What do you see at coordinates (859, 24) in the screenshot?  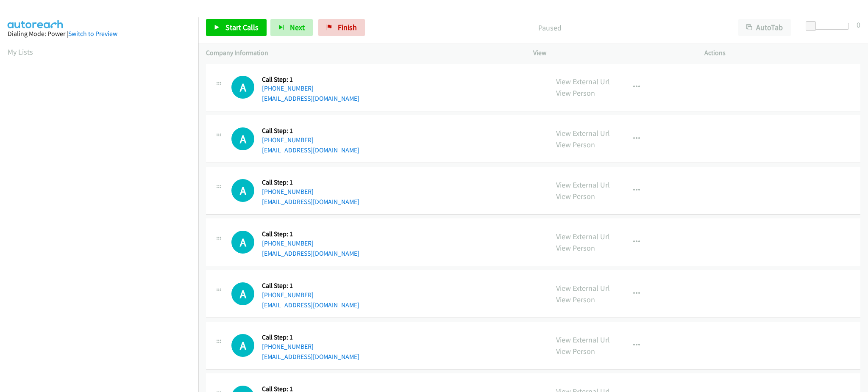 I see `div: 0` at bounding box center [859, 24].